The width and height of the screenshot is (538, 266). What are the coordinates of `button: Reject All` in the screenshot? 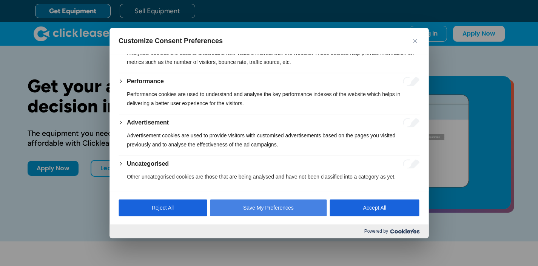 It's located at (163, 207).